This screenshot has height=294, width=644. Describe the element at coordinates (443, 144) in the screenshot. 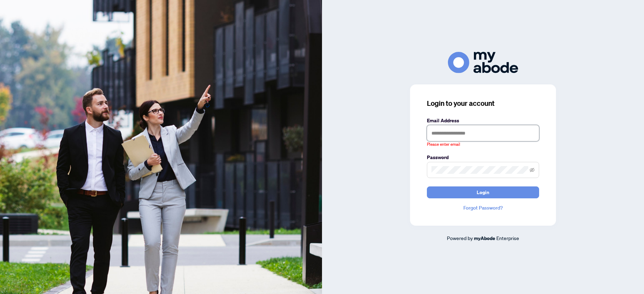

I see `span: Please enter email` at that location.